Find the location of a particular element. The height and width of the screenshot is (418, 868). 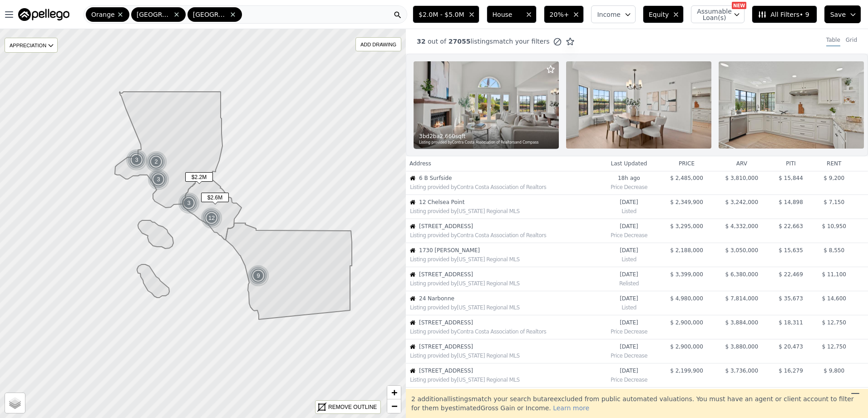

span: $ 20,473 is located at coordinates (790, 347).